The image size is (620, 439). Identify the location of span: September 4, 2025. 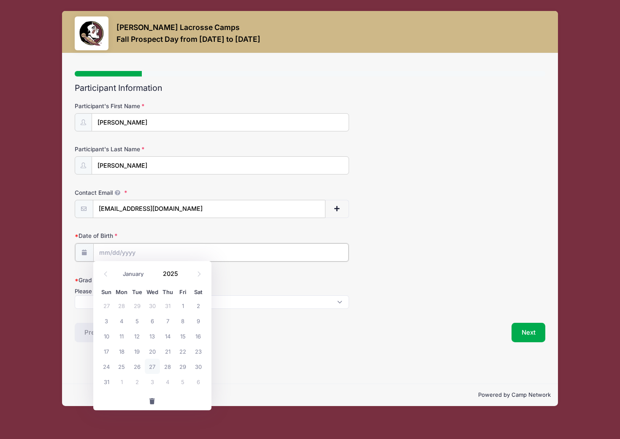
(168, 381).